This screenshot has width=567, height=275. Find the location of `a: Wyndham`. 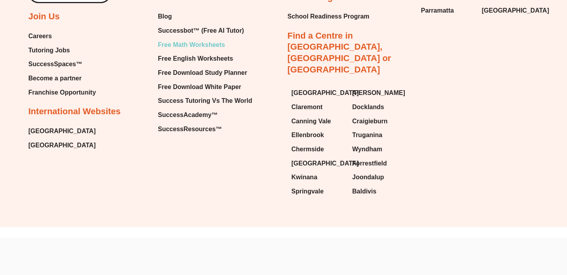

a: Wyndham is located at coordinates (378, 149).